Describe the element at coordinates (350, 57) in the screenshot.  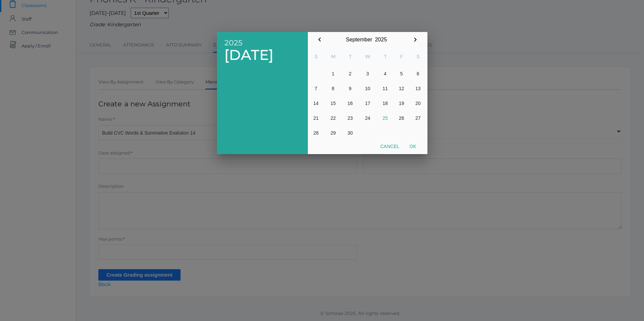
I see `abbr: Tuesday` at that location.